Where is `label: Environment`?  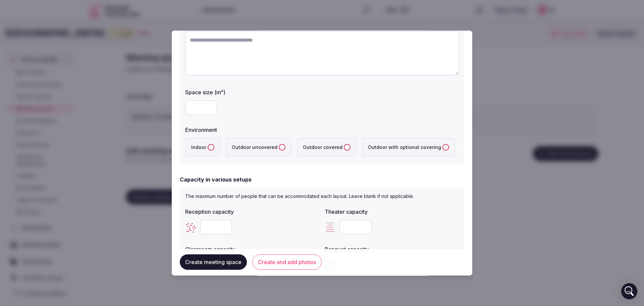 label: Environment is located at coordinates (322, 130).